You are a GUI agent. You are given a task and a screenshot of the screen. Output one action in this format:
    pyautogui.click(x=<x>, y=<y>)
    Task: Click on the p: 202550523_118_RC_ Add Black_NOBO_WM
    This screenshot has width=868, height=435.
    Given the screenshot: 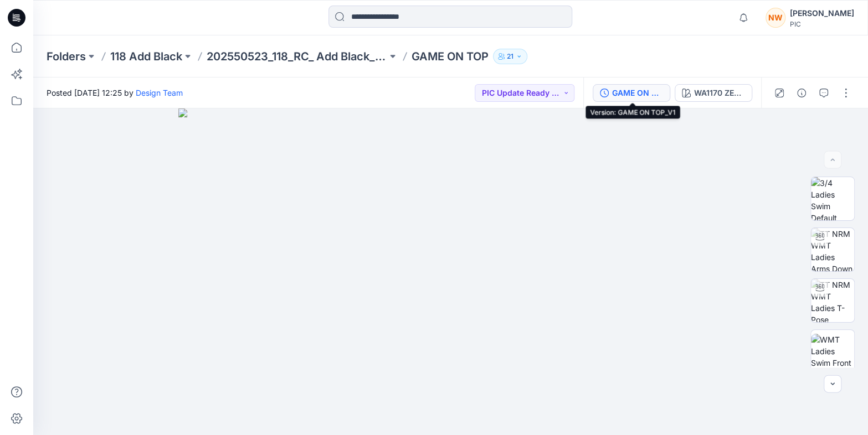 What is the action you would take?
    pyautogui.click(x=297, y=56)
    